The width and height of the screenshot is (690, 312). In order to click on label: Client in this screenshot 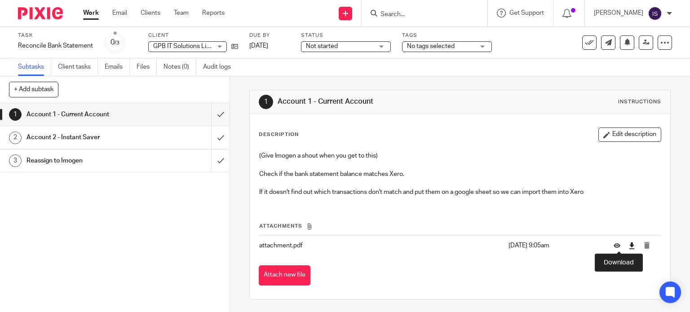, I will do `click(193, 36)`.